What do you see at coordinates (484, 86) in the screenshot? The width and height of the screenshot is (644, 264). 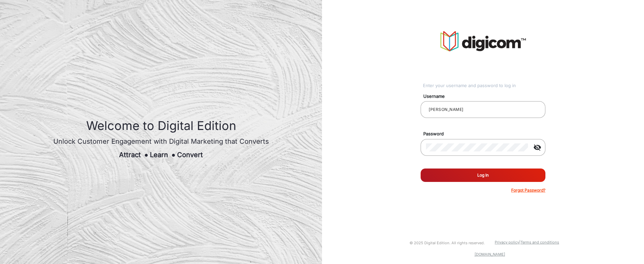 I see `div: Enter your username and password to log in` at bounding box center [484, 86].